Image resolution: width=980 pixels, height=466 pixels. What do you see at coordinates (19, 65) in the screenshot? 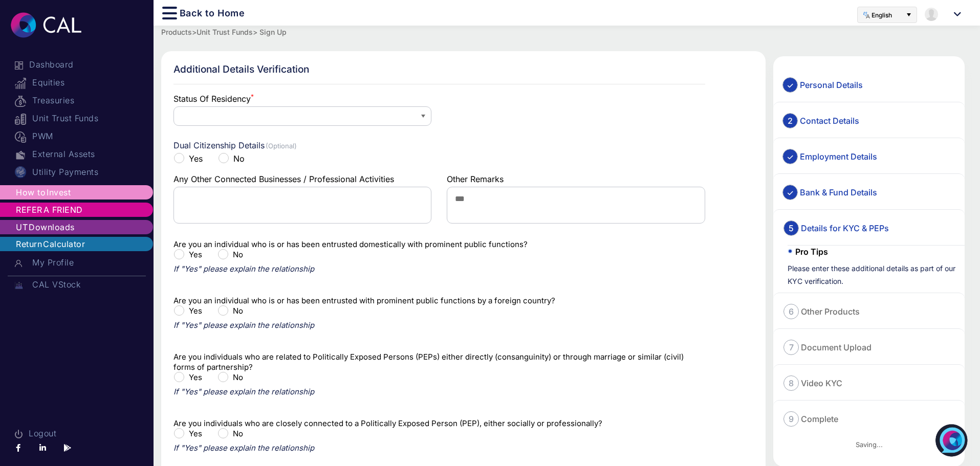
I see `img: dashboard` at bounding box center [19, 65].